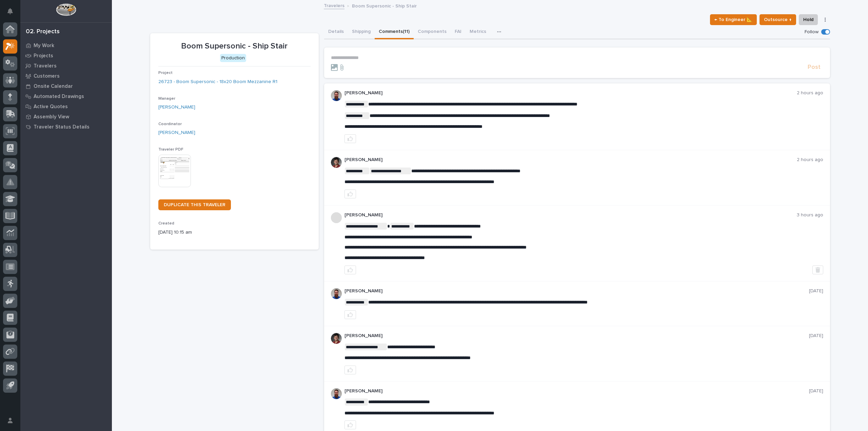  Describe the element at coordinates (66, 106) in the screenshot. I see `a: Active Quotes` at that location.